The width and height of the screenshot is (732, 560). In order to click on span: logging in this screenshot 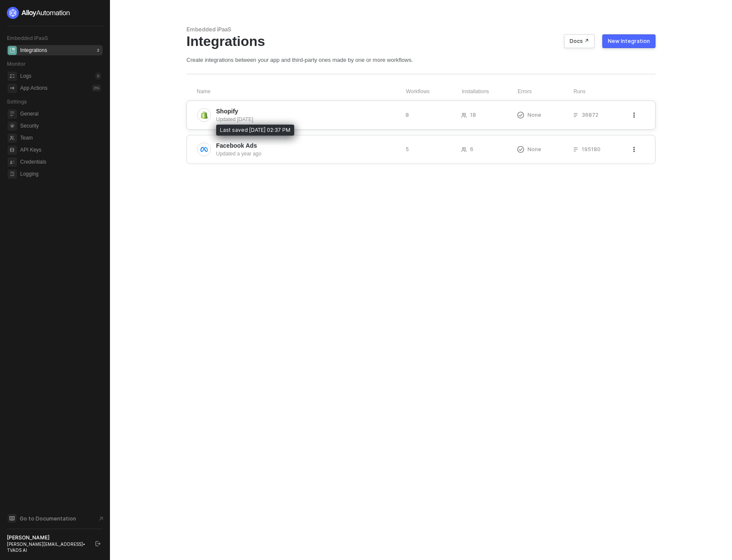, I will do `click(12, 174)`.